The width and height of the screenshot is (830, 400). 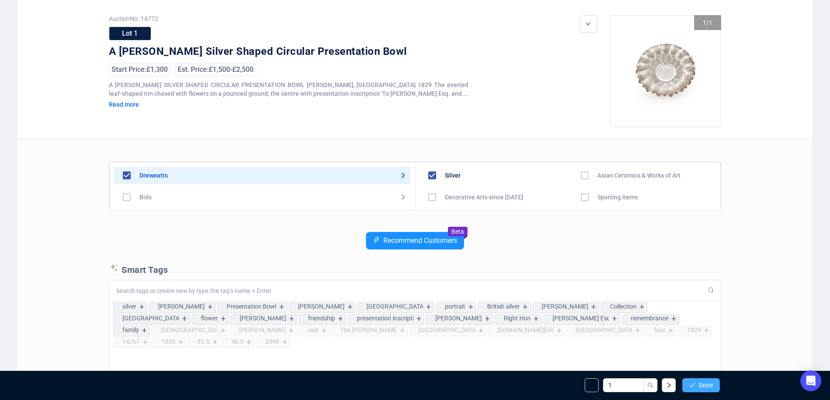 I want to click on span: Auction No.: 14772, so click(x=288, y=19).